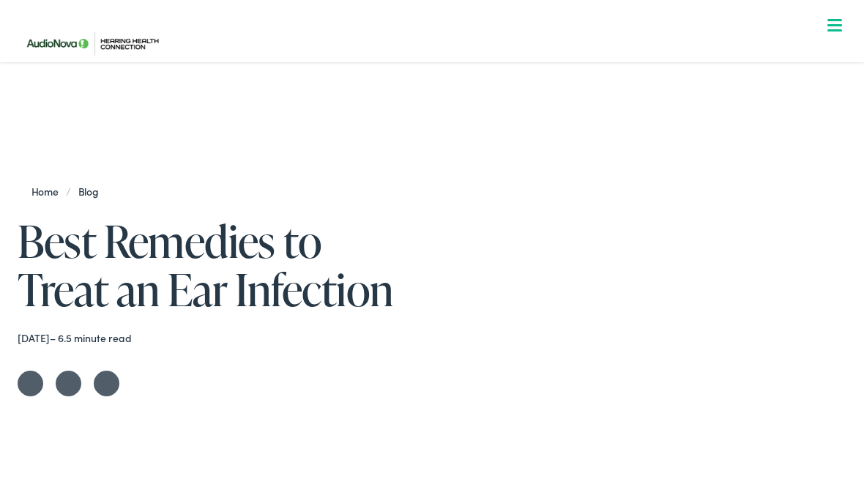 The width and height of the screenshot is (864, 504). I want to click on a: Share on LinkedIn, so click(107, 383).